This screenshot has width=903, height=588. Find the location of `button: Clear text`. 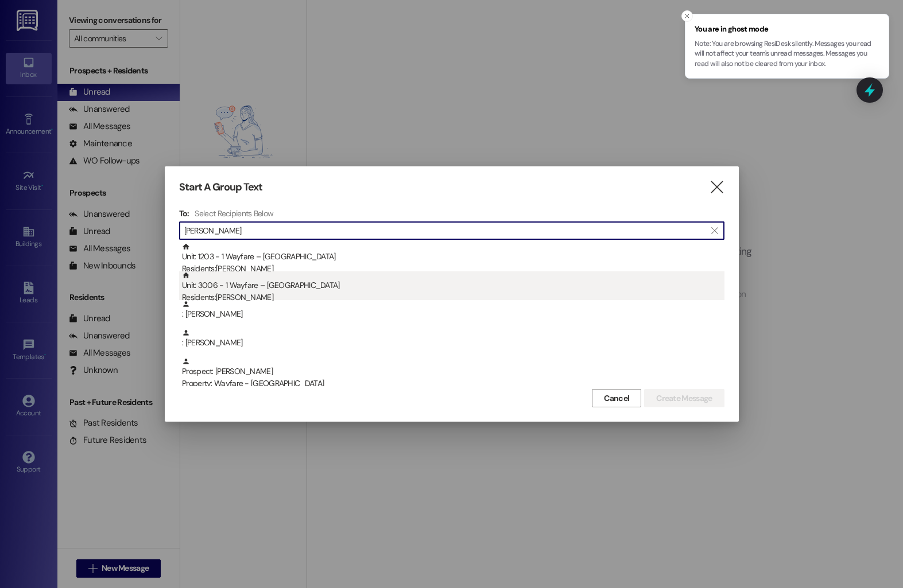

button: Clear text is located at coordinates (715, 230).